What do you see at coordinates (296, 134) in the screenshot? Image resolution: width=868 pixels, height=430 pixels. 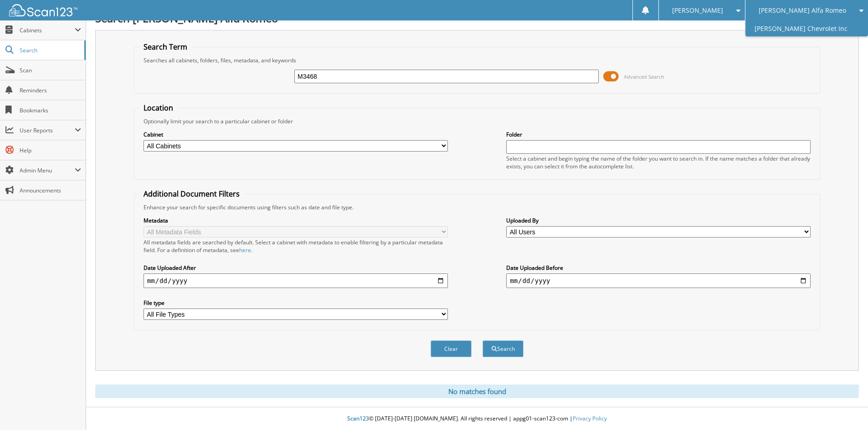 I see `label: Cabinet` at bounding box center [296, 134].